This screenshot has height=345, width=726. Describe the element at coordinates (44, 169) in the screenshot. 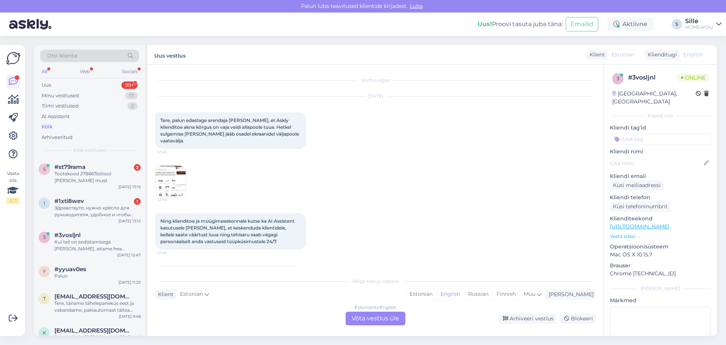

I see `span: s` at that location.